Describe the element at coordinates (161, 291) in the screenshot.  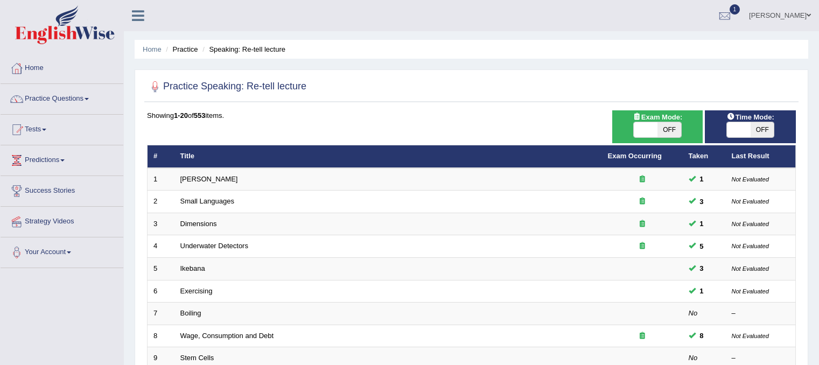
I see `td: 6` at that location.